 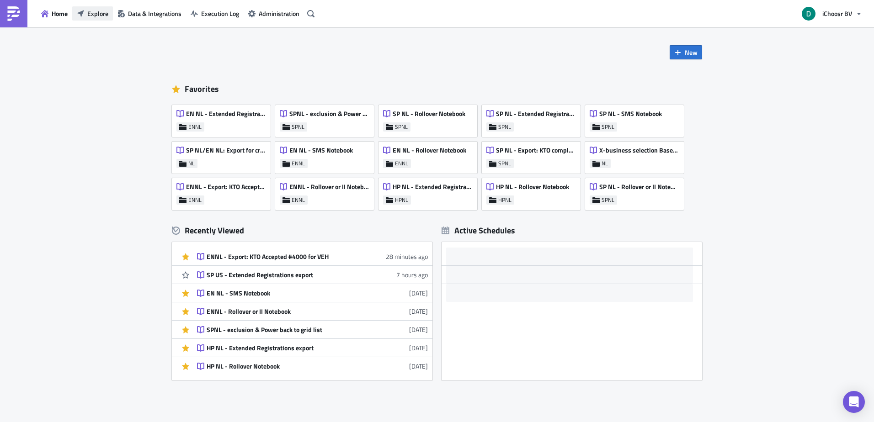 What do you see at coordinates (215, 13) in the screenshot?
I see `a: Execution Log` at bounding box center [215, 13].